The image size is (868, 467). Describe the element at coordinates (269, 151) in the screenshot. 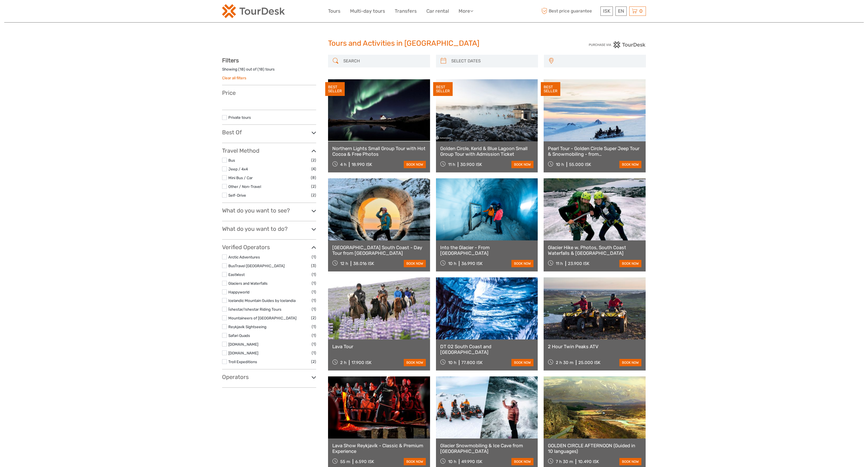

I see `h3: Travel Method` at that location.